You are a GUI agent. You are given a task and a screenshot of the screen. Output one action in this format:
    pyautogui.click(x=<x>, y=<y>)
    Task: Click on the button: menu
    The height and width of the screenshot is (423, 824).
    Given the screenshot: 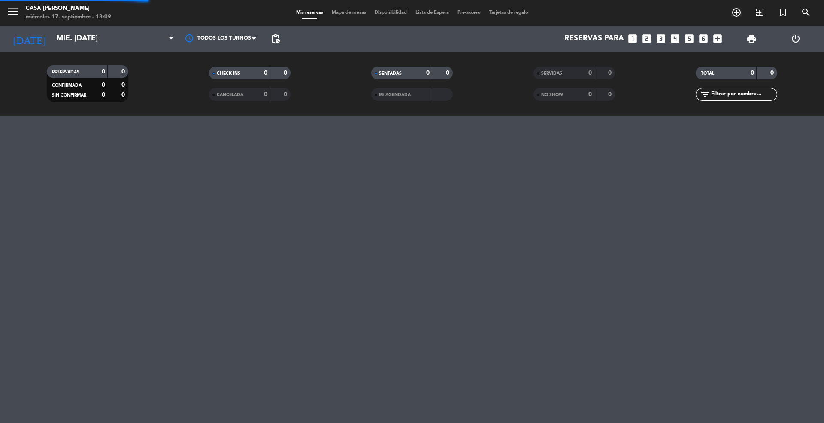 What is the action you would take?
    pyautogui.click(x=13, y=13)
    